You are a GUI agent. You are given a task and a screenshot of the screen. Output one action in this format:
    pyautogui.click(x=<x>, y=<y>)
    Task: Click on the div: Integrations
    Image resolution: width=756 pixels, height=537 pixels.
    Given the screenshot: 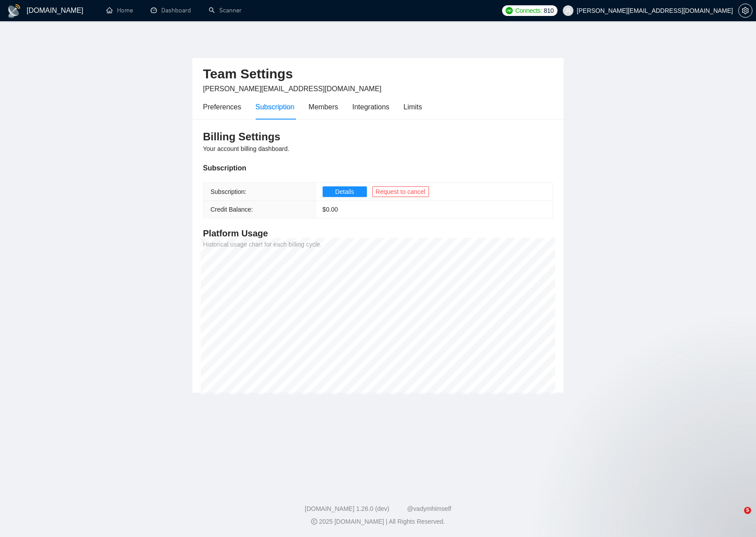 What is the action you would take?
    pyautogui.click(x=371, y=107)
    